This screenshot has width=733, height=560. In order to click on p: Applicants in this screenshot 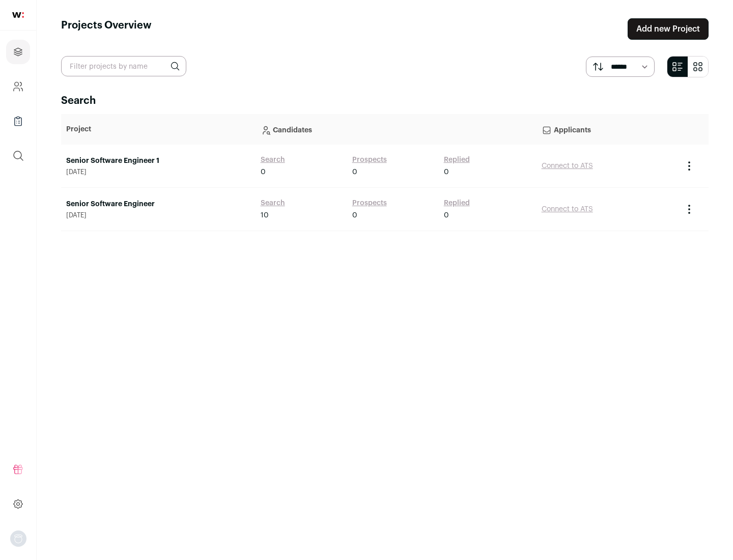, I will do `click(607, 129)`.